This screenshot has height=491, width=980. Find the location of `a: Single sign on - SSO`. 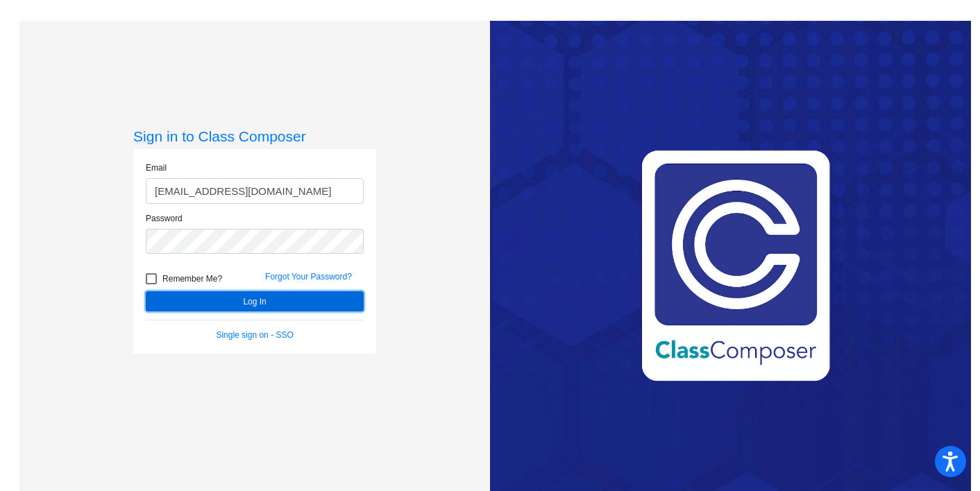

a: Single sign on - SSO is located at coordinates (254, 335).